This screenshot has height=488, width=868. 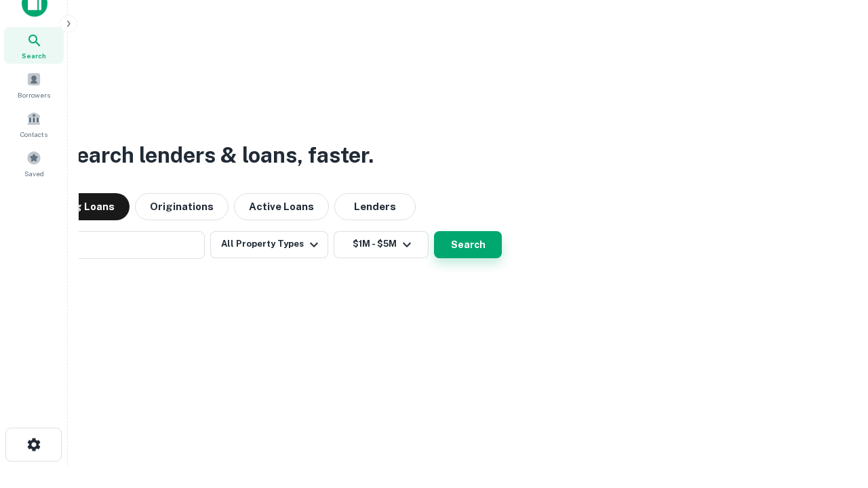 What do you see at coordinates (182, 207) in the screenshot?
I see `button: Originations` at bounding box center [182, 207].